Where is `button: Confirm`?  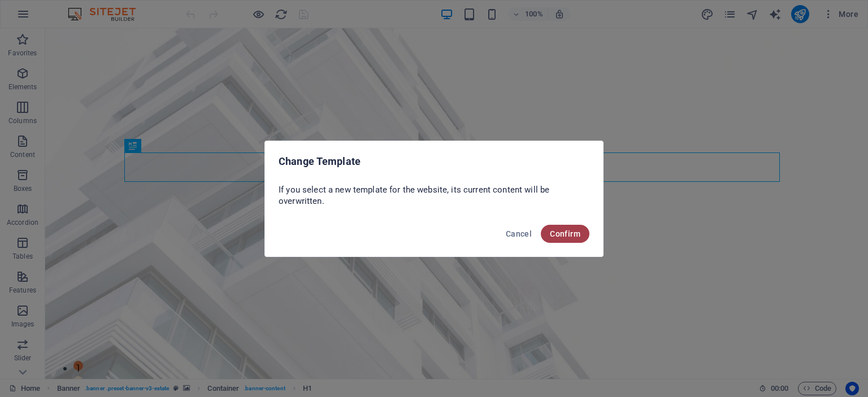
button: Confirm is located at coordinates (565, 234).